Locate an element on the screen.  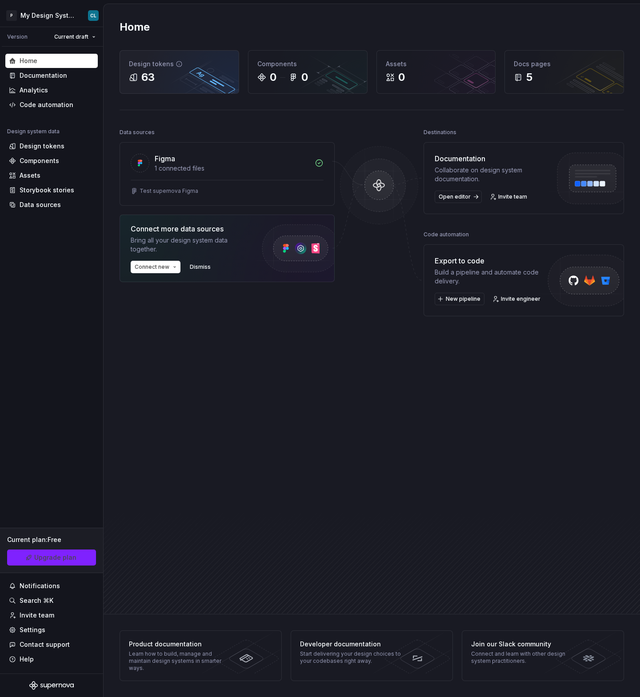
div: Connect more data sources is located at coordinates (188, 229).